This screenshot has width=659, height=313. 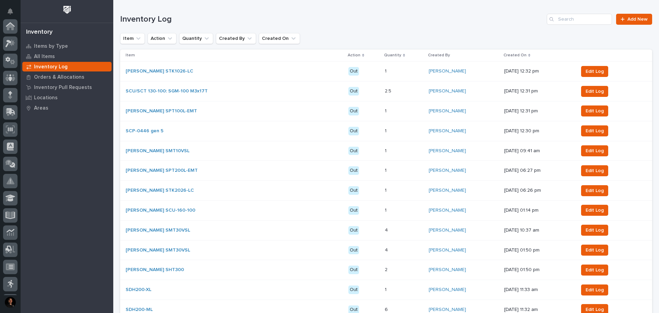 I want to click on p: Areas, so click(x=41, y=108).